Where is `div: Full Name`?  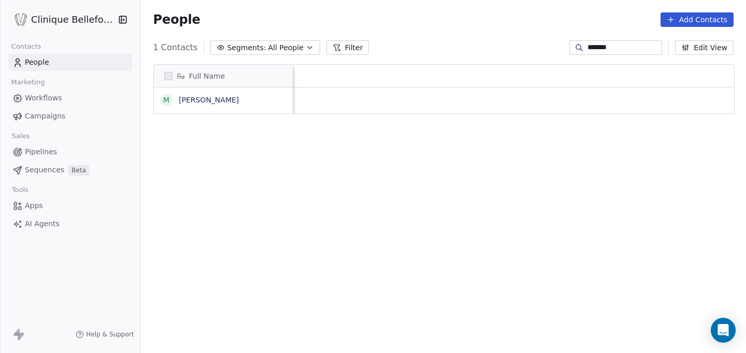 div: Full Name is located at coordinates (223, 76).